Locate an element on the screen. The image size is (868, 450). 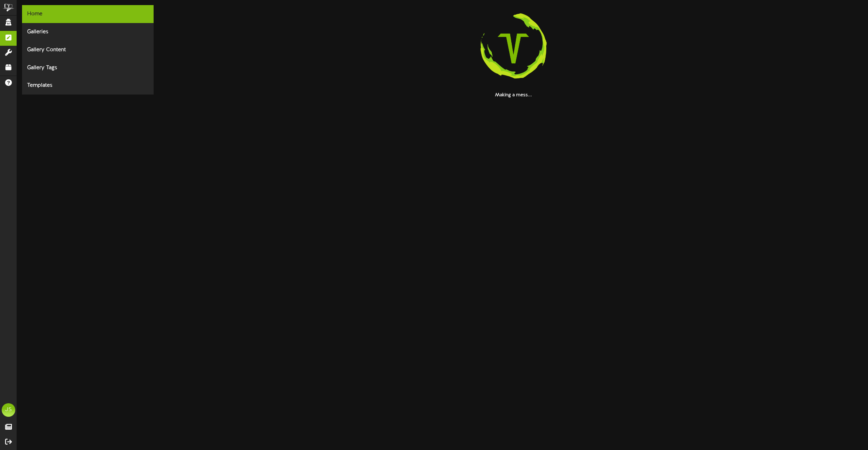
img: loading-spinner-3.png is located at coordinates (513, 48).